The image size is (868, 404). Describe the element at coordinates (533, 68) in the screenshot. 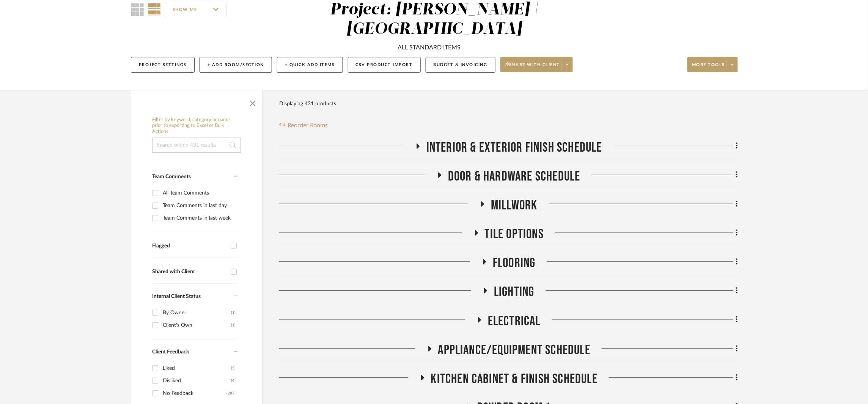

I see `span: Share with client` at that location.